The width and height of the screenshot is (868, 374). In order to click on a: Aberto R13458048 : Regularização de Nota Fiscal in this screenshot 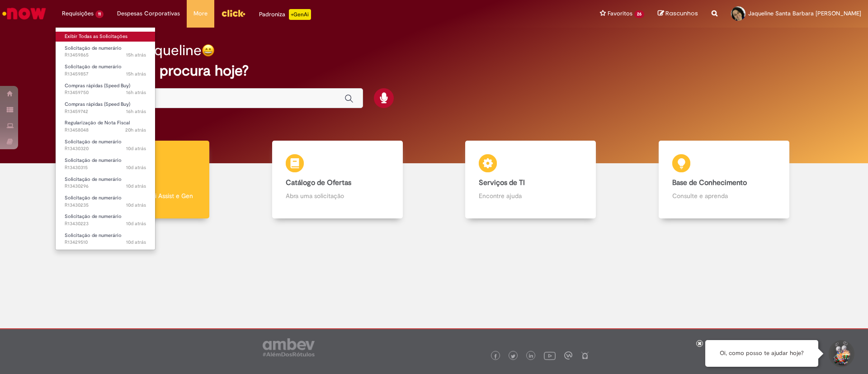, I will do `click(105, 126)`.